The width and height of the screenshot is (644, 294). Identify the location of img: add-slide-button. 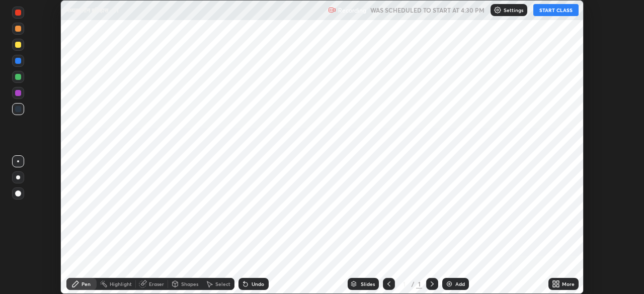
(449, 284).